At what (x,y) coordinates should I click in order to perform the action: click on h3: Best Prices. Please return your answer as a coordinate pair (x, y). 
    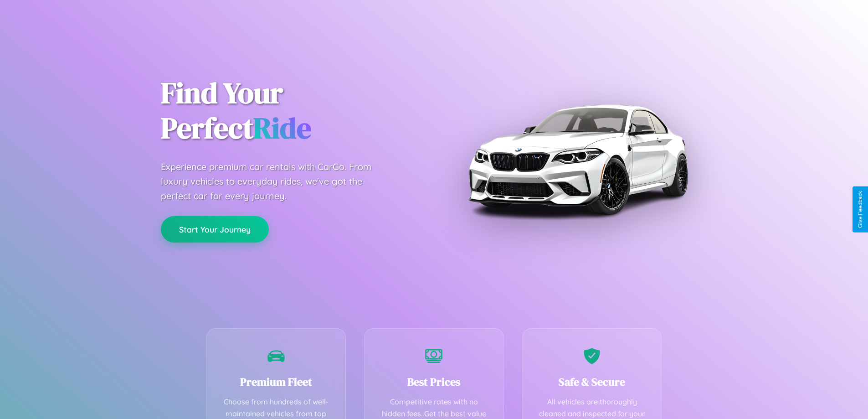
    Looking at the image, I should click on (434, 382).